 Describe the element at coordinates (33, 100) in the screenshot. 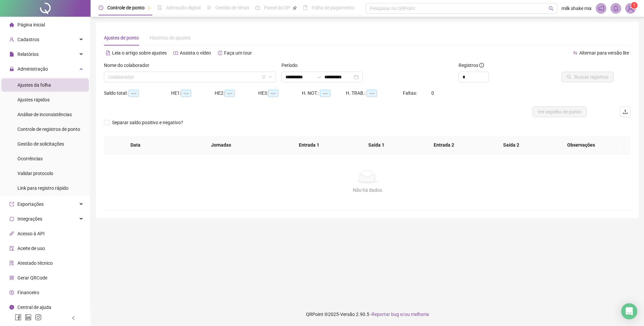

I see `span: Ajustes rápidos` at that location.